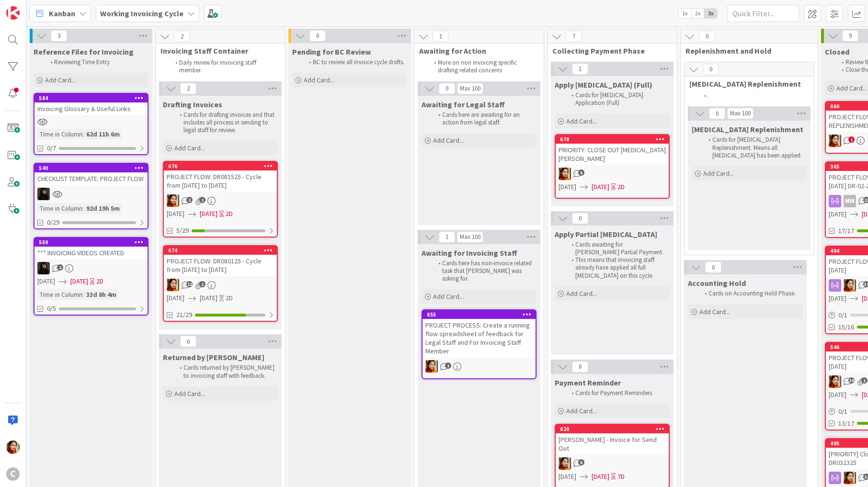  I want to click on span: 5, so click(581, 172).